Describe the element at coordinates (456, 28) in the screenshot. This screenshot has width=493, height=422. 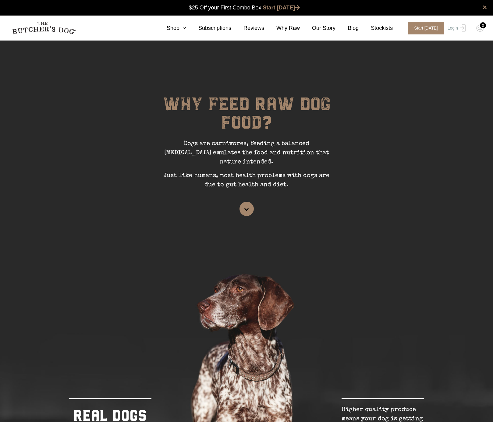
I see `a: Login` at that location.